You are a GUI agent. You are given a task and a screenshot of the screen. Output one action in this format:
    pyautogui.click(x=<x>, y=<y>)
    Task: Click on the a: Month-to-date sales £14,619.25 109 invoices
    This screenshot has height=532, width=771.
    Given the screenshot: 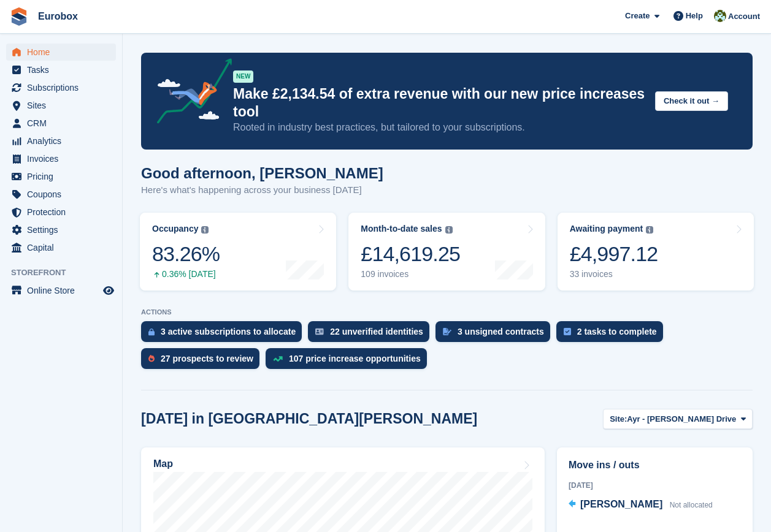 What is the action you would take?
    pyautogui.click(x=446, y=252)
    